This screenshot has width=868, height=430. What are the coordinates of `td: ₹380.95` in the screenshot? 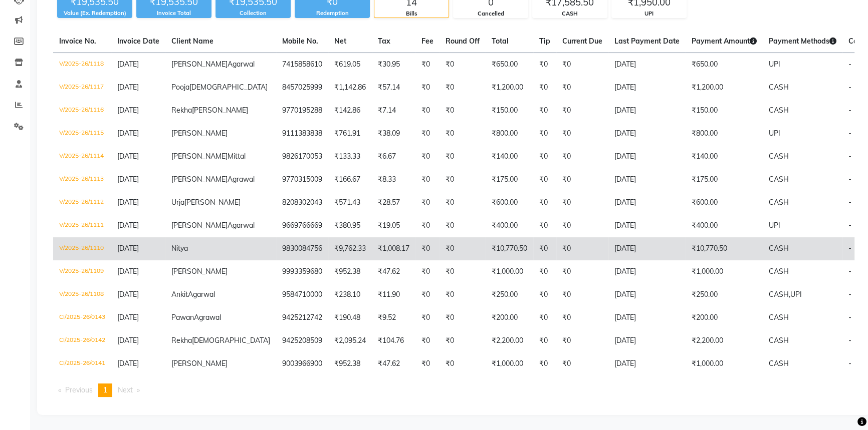 It's located at (350, 226).